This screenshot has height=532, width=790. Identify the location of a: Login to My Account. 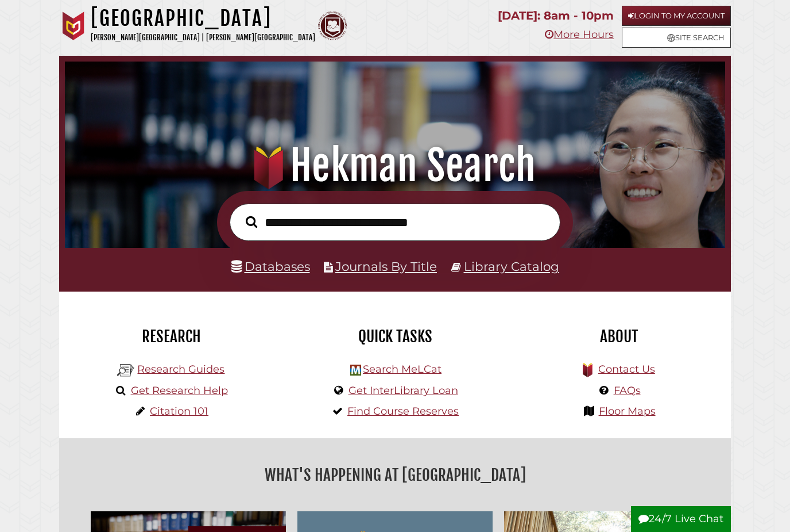
(676, 16).